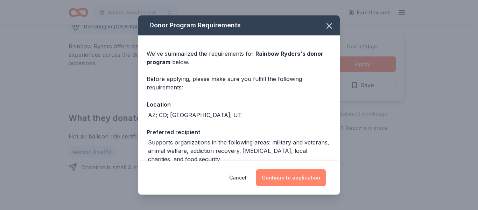 Image resolution: width=478 pixels, height=210 pixels. I want to click on div: Location, so click(239, 104).